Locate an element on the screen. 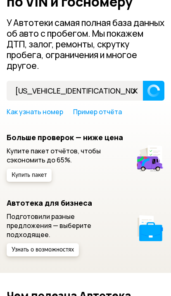 The height and width of the screenshot is (296, 171). input: VIN, госномер, номер кузова is located at coordinates (75, 91).